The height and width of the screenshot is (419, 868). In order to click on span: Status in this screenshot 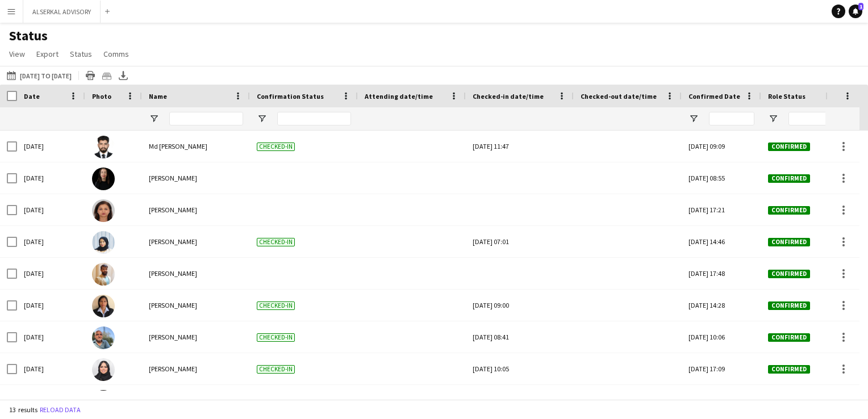, I will do `click(80, 54)`.